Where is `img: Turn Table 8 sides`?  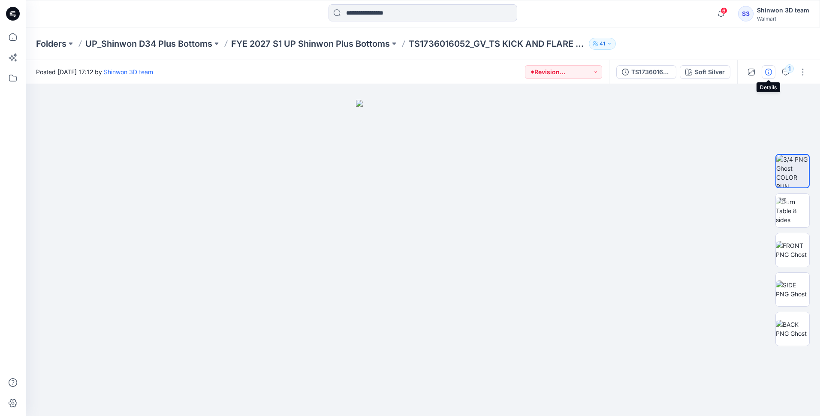 img: Turn Table 8 sides is located at coordinates (793, 211).